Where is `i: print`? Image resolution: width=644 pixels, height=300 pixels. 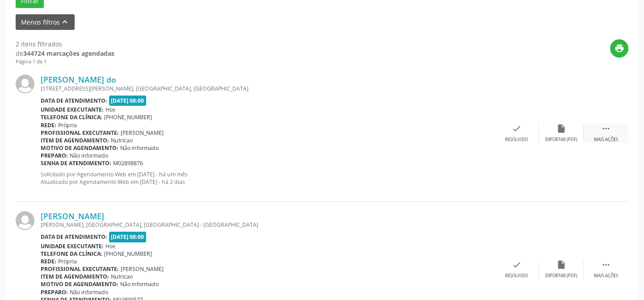
i: print is located at coordinates (619, 48).